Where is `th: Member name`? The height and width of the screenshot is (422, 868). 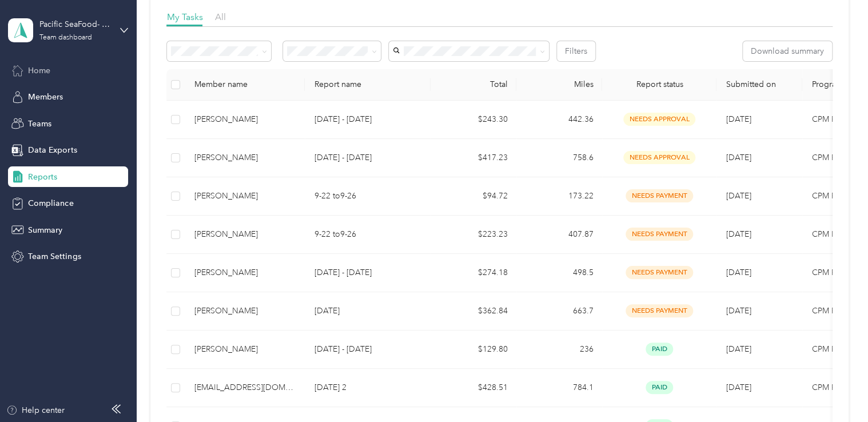
th: Member name is located at coordinates (245, 85).